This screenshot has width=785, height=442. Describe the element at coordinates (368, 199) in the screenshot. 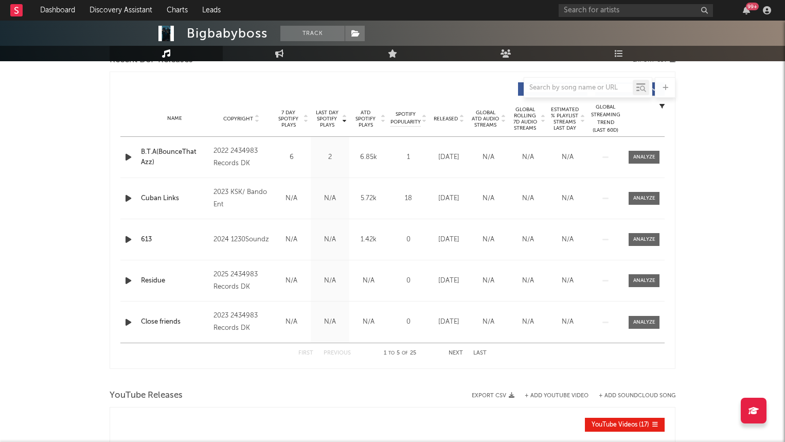

I see `div: 5.72k` at that location.